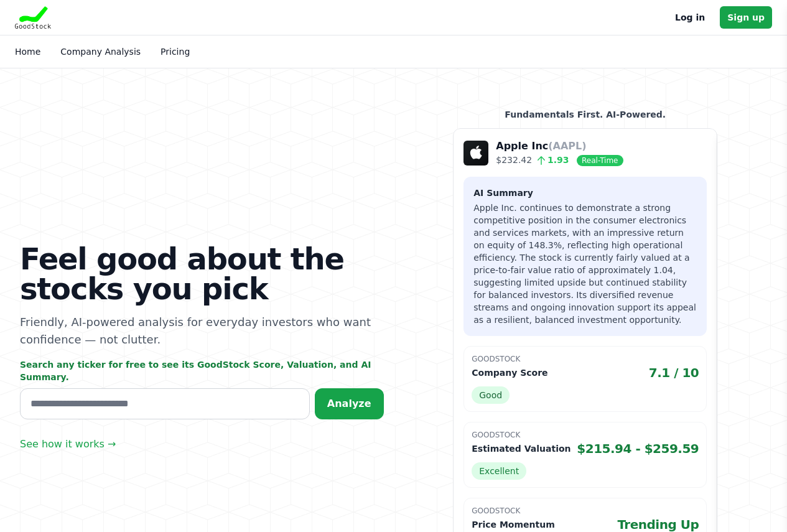 Image resolution: width=787 pixels, height=532 pixels. Describe the element at coordinates (600, 160) in the screenshot. I see `span: Real-Time` at that location.